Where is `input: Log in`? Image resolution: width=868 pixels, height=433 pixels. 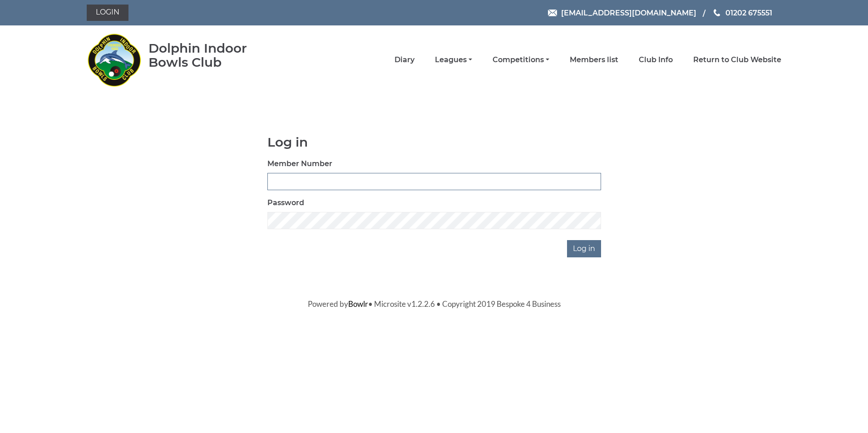 input: Log in is located at coordinates (584, 249).